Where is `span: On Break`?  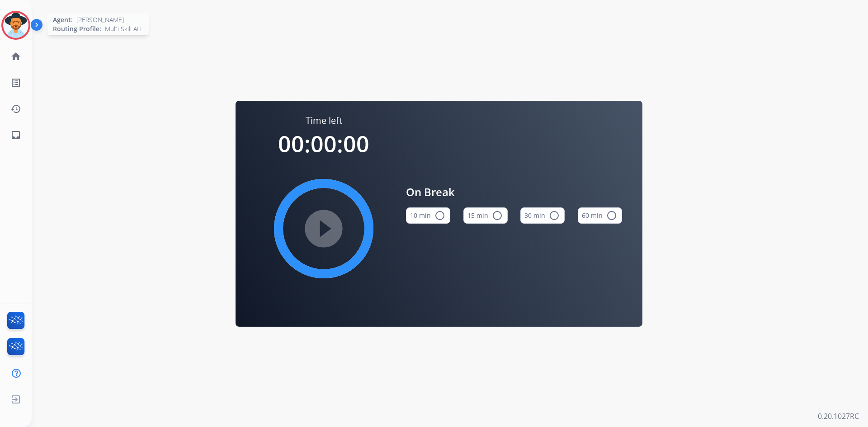 span: On Break is located at coordinates (514, 192).